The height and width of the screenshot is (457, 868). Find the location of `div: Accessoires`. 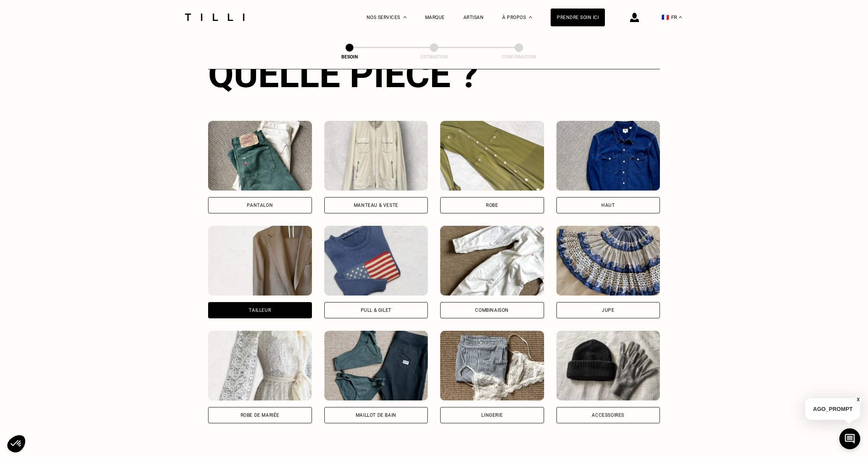

div: Accessoires is located at coordinates (608, 415).